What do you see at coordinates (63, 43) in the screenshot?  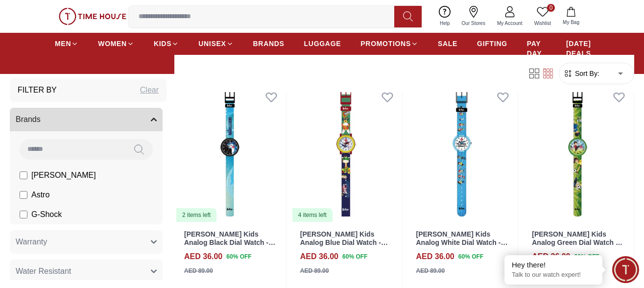 I see `span: MEN` at bounding box center [63, 43].